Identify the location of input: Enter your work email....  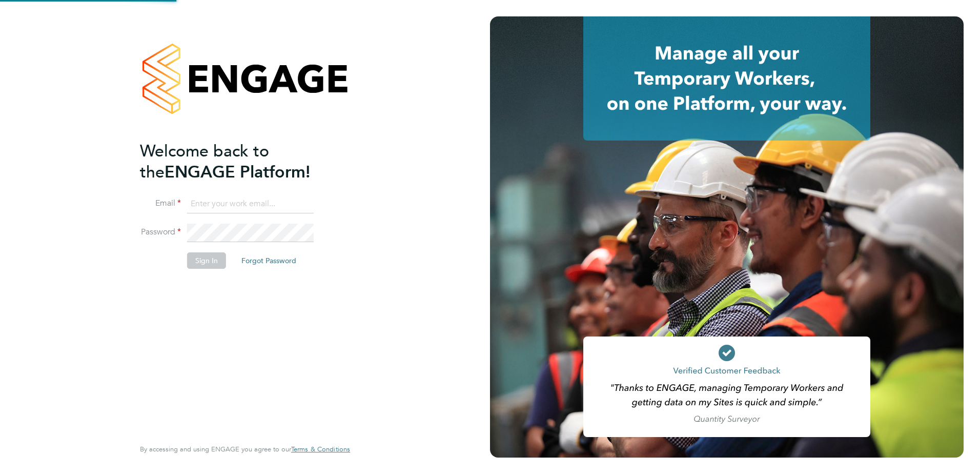
(250, 204).